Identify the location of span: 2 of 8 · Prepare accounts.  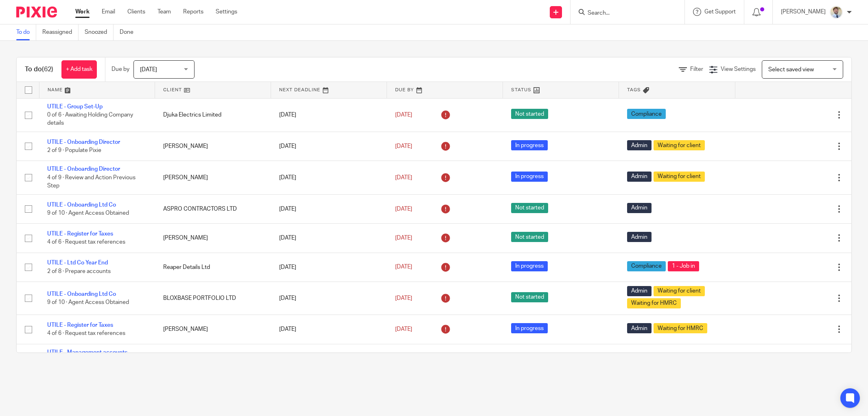
(79, 271).